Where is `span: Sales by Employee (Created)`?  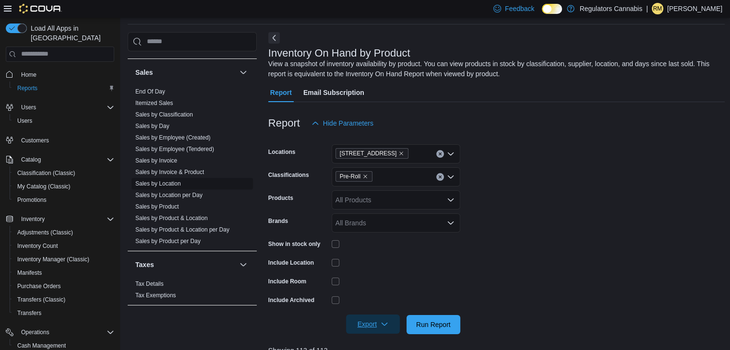
span: Sales by Employee (Created) is located at coordinates (173, 138).